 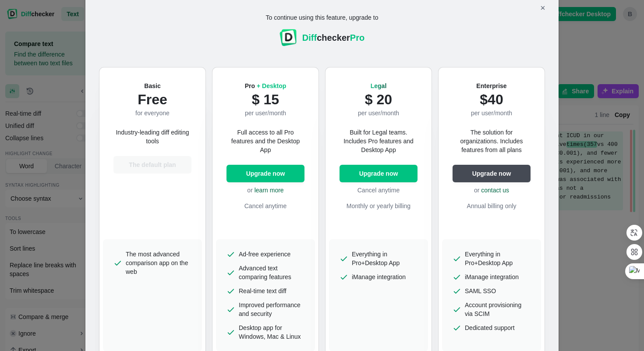 What do you see at coordinates (357, 38) in the screenshot?
I see `span: Pro` at bounding box center [357, 38].